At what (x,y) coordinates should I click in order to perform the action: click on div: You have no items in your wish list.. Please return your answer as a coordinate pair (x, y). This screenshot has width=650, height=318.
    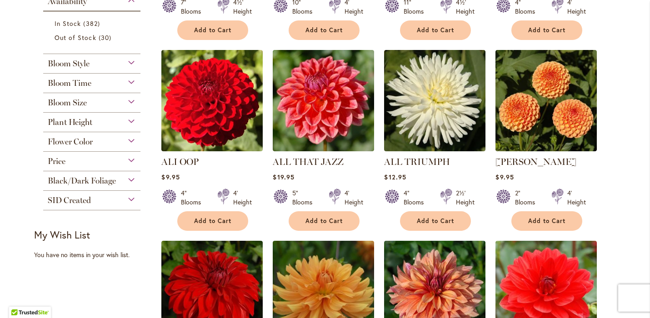
    Looking at the image, I should click on (95, 255).